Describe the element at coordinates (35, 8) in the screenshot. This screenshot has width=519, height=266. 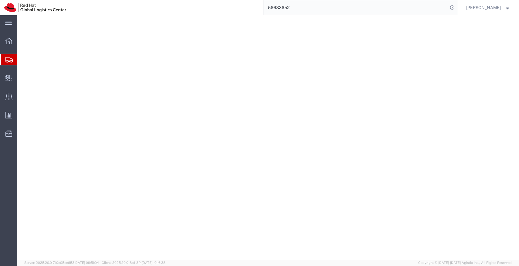
I see `img: logo` at that location.